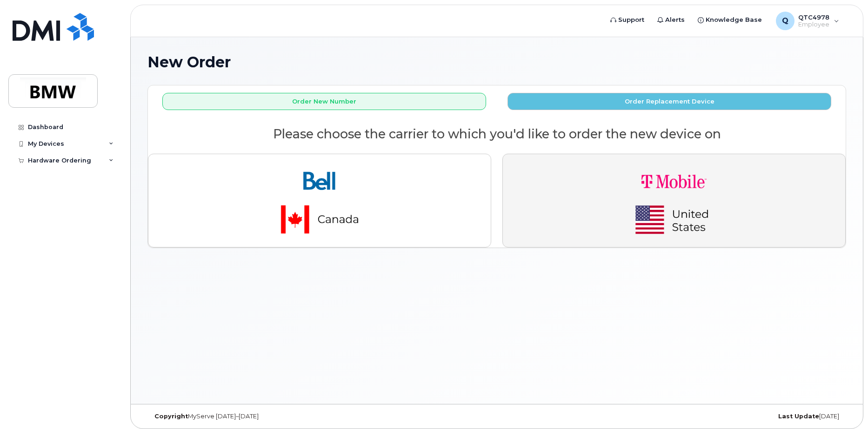 This screenshot has width=868, height=429. Describe the element at coordinates (799, 416) in the screenshot. I see `strong: Last Update` at that location.